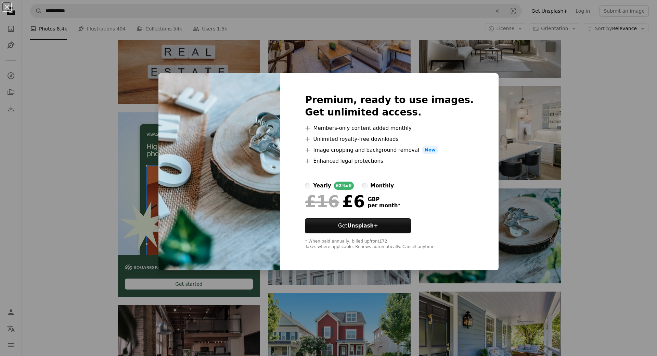 The height and width of the screenshot is (356, 657). Describe the element at coordinates (322, 186) in the screenshot. I see `div: yearly` at that location.